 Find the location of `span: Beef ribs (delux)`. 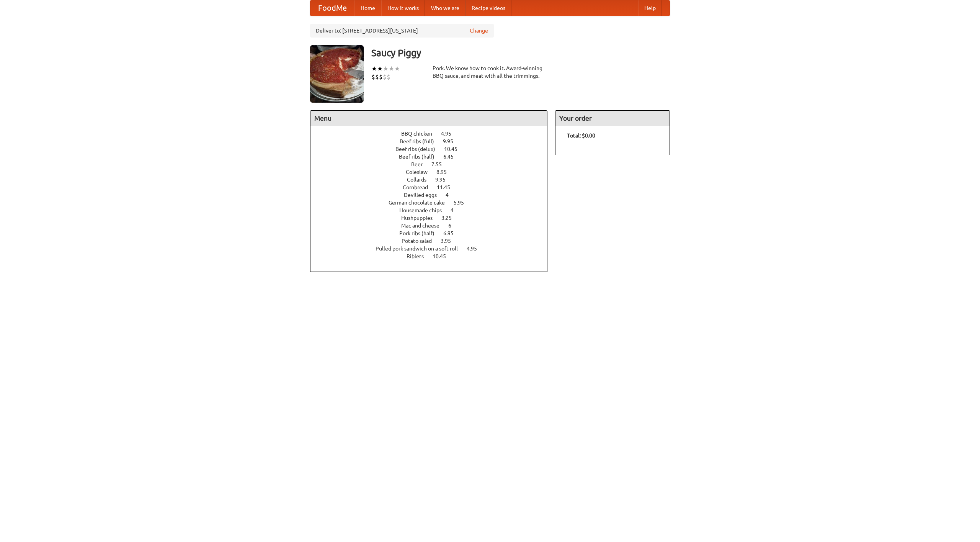

span: Beef ribs (delux) is located at coordinates (419, 149).